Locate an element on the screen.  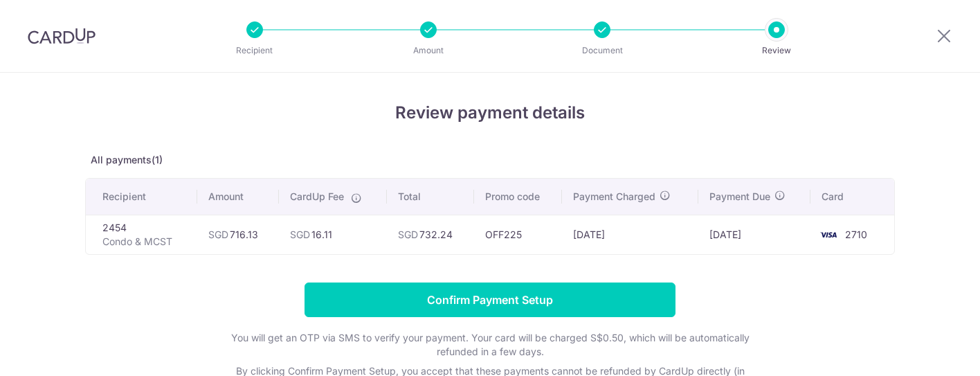
h4: Review payment details is located at coordinates (490, 113).